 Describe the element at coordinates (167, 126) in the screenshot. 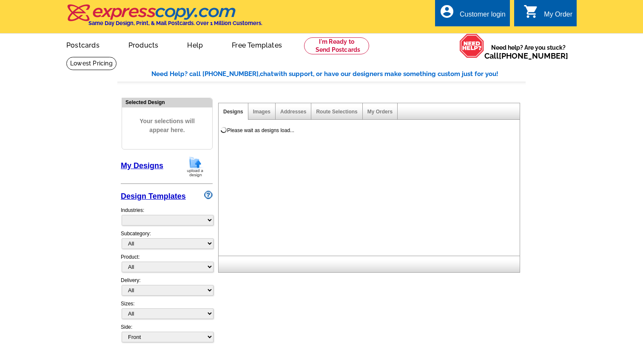

I see `span: Your selections will appear here.` at that location.